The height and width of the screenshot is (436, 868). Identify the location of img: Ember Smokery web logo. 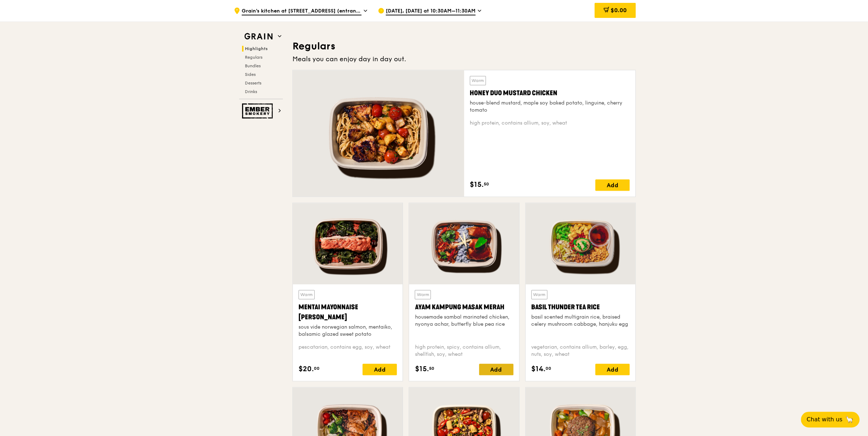
(258, 111).